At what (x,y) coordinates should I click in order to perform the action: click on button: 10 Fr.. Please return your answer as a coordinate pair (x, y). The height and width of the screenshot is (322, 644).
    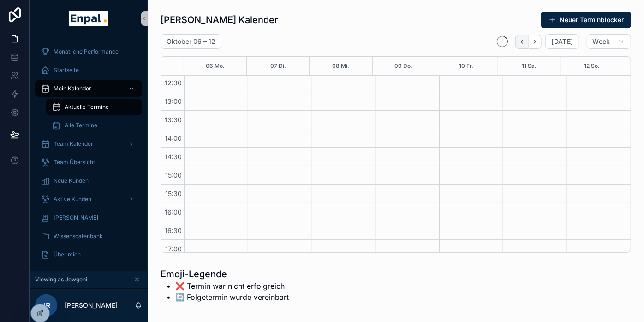
    Looking at the image, I should click on (466, 66).